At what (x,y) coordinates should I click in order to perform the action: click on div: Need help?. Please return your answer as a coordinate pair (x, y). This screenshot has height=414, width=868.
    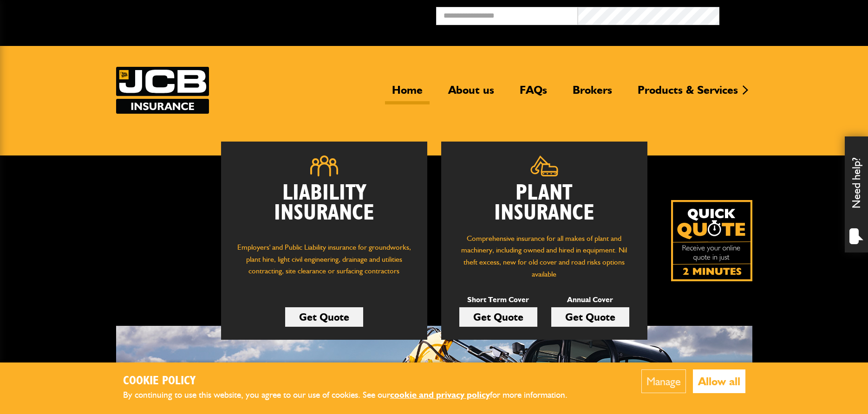
    Looking at the image, I should click on (856, 195).